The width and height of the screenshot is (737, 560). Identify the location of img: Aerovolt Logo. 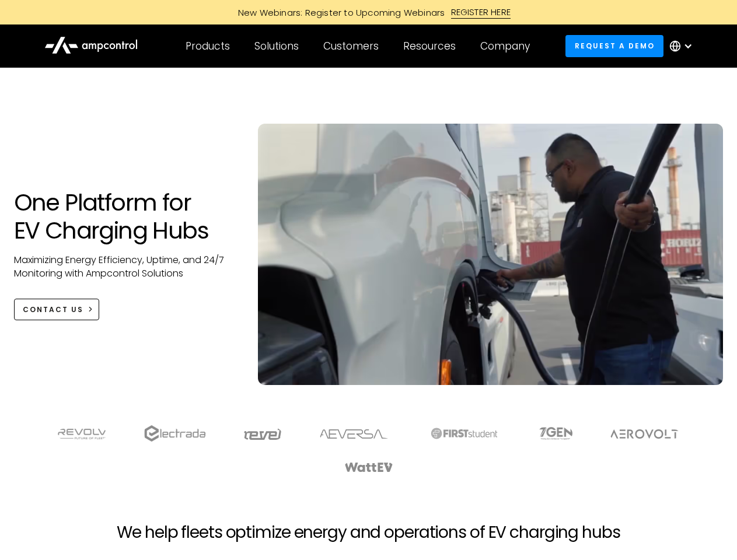
(644, 434).